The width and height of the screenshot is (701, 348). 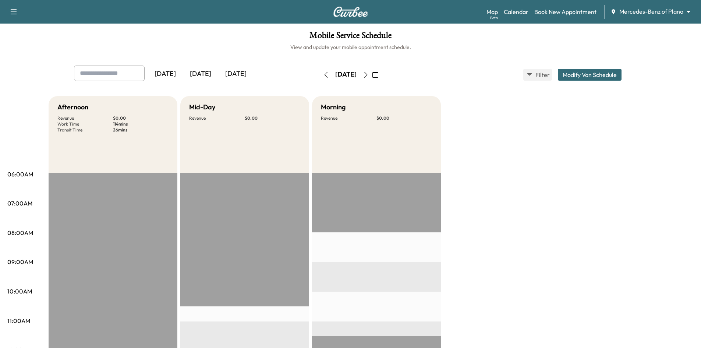 I want to click on a: MapBeta, so click(x=492, y=12).